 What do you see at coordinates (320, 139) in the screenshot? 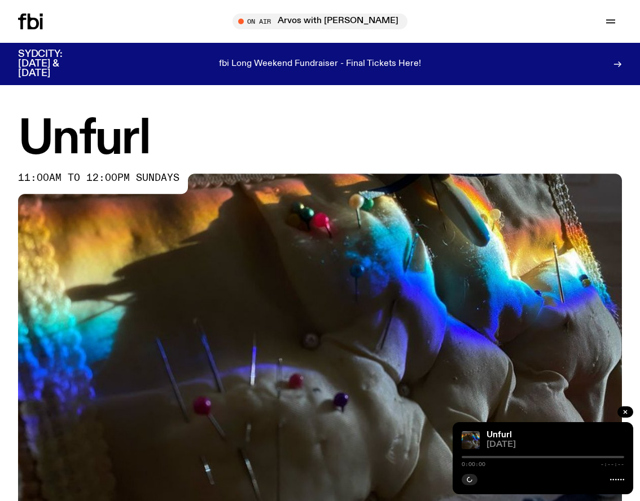
I see `h1: Unfurl` at bounding box center [320, 139].